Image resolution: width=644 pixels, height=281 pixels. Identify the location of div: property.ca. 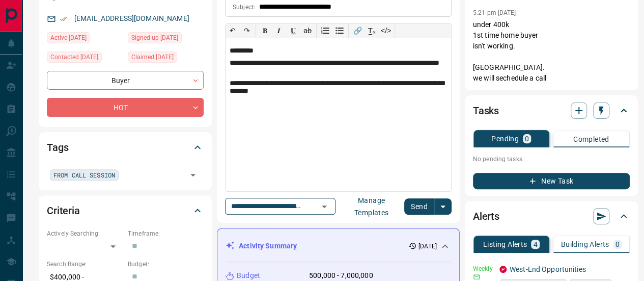
(503, 269).